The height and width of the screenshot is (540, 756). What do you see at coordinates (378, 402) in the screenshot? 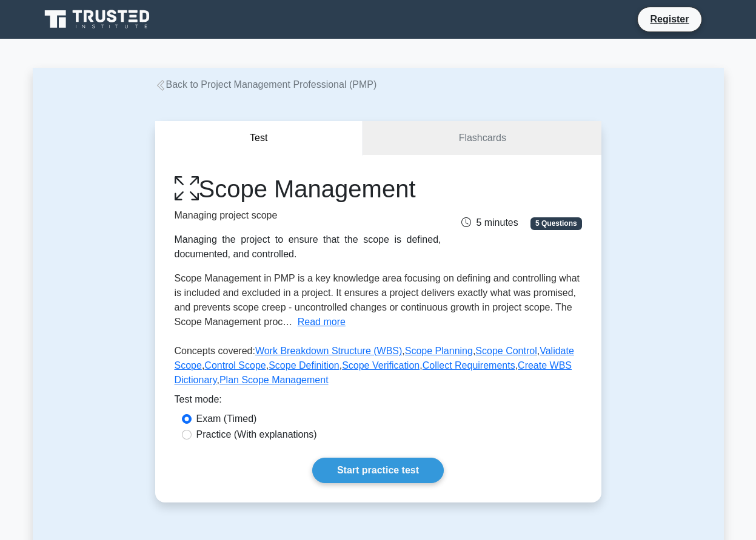
I see `div: Test mode:` at bounding box center [378, 402].